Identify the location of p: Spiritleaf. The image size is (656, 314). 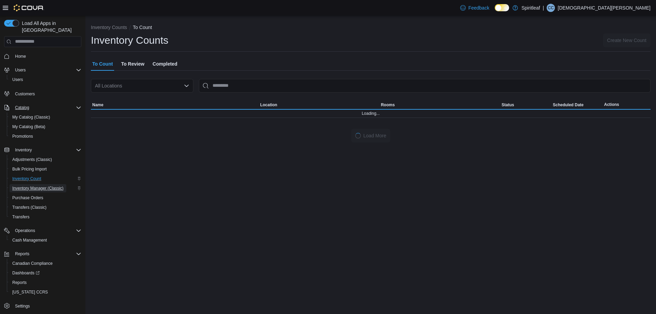
(530, 8).